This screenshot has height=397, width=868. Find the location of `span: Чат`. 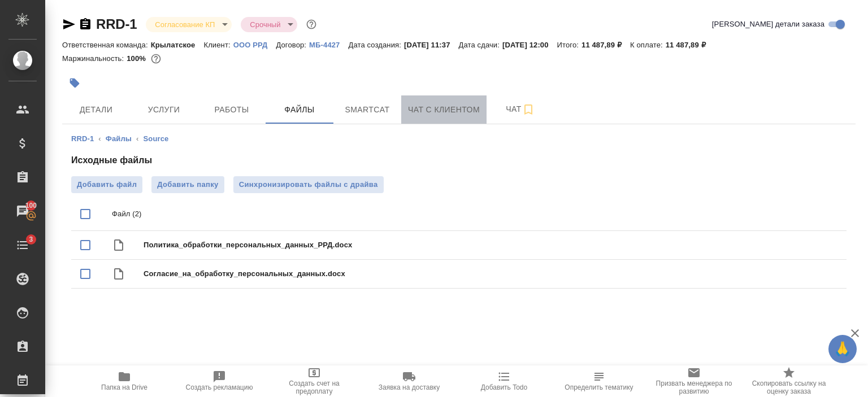

span: Чат is located at coordinates (521, 109).